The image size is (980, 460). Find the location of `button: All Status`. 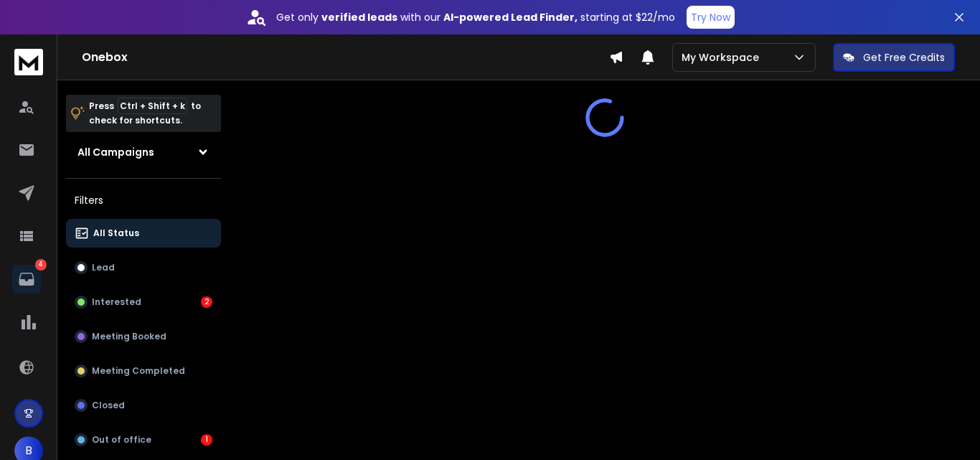

button: All Status is located at coordinates (144, 233).